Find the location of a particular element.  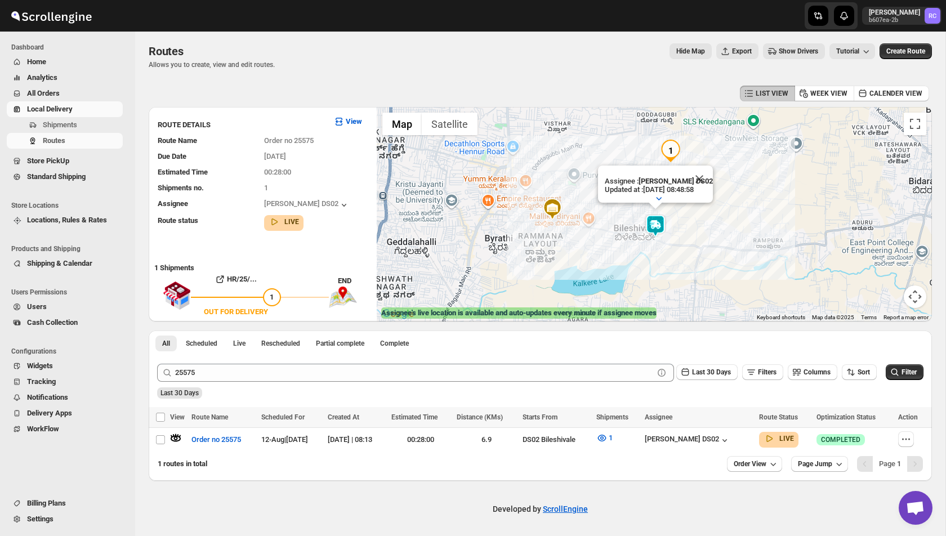

button: LIST VIEW is located at coordinates (768, 93).